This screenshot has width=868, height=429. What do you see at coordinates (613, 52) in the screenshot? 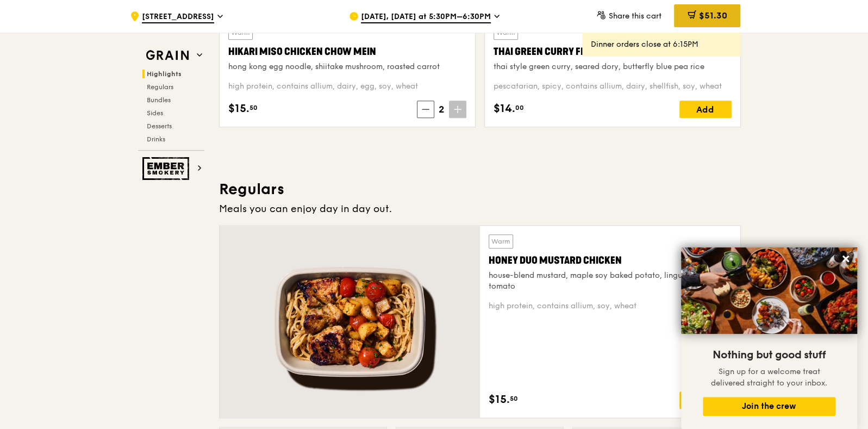
I see `div: Thai Green Curry Fish` at bounding box center [613, 52].